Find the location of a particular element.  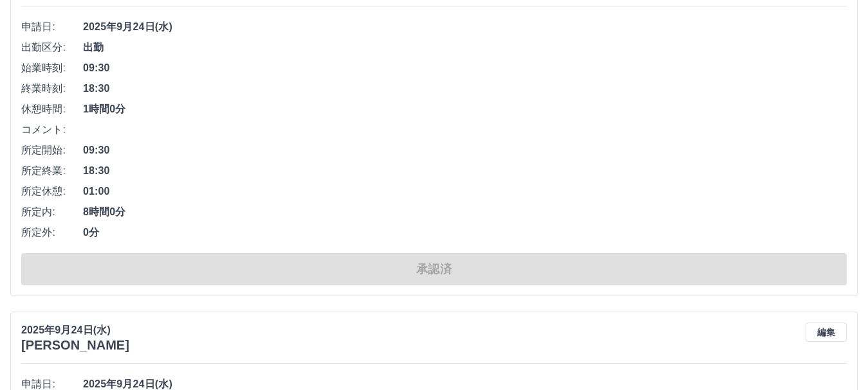

button: 編集 is located at coordinates (826, 332).